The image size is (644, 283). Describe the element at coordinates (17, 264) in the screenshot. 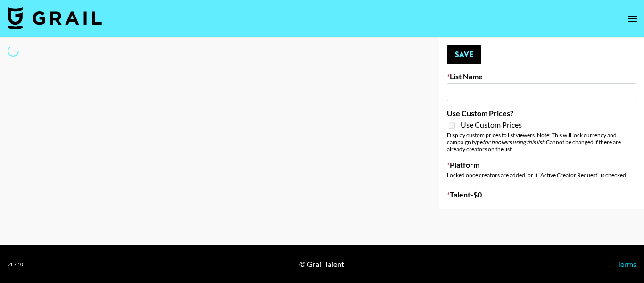

I see `div: v 1.7.105` at that location.